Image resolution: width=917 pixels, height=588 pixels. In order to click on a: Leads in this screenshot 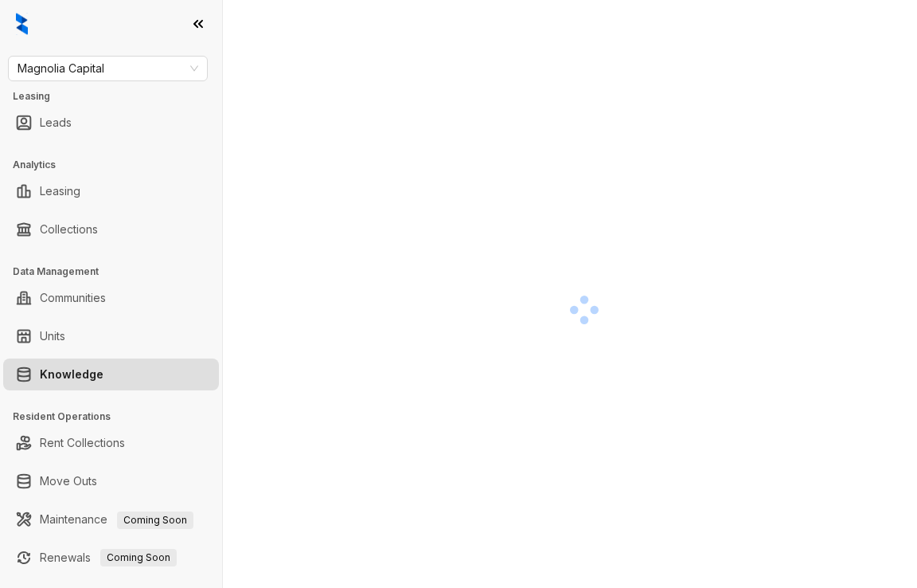, I will do `click(56, 122)`.